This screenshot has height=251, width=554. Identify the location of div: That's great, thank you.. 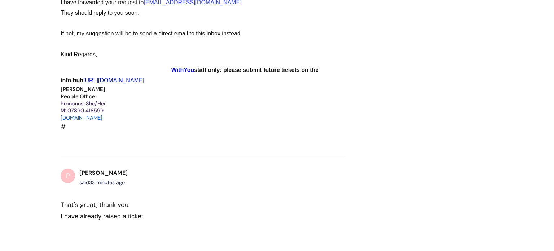
(190, 204).